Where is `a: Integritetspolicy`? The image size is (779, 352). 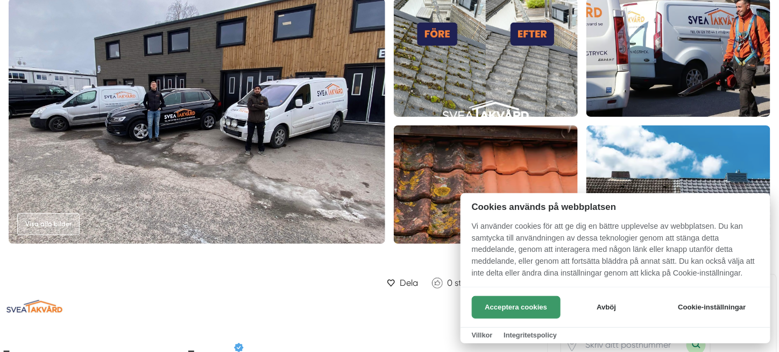 a: Integritetspolicy is located at coordinates (530, 335).